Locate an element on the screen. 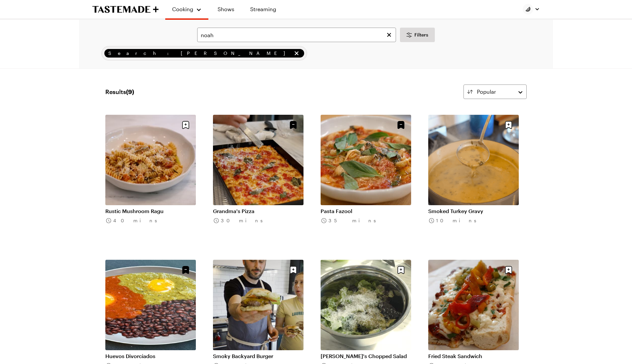 The image size is (632, 364). button: Clear search is located at coordinates (389, 35).